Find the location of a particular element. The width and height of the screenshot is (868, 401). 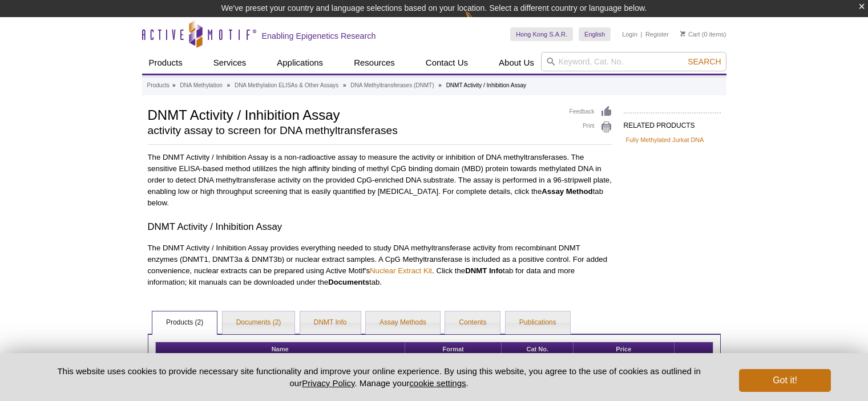

h1: DNMT Activity / Inhibition Assay is located at coordinates (353, 114).